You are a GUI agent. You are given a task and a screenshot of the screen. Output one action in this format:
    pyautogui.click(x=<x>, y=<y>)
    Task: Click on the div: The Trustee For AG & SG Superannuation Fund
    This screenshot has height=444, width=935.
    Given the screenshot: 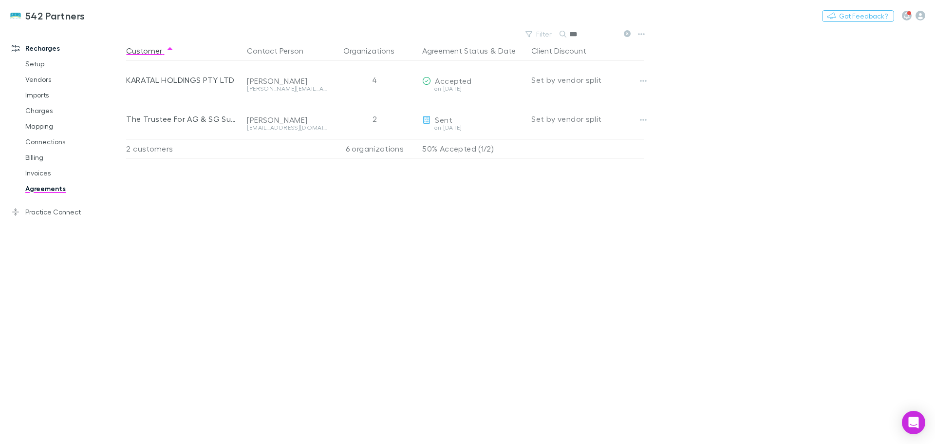 What is the action you would take?
    pyautogui.click(x=183, y=119)
    